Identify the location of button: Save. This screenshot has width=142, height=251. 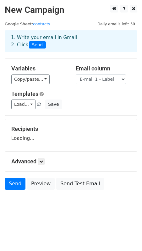
(53, 104).